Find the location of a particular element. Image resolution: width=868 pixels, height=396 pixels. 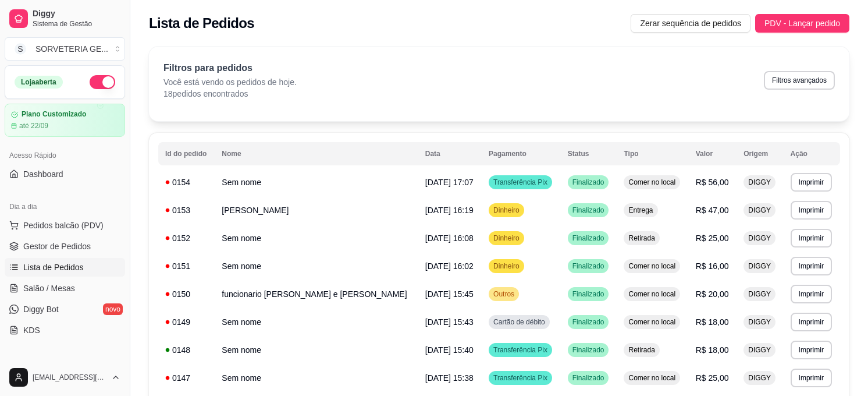

th: Tipo is located at coordinates (653, 154).